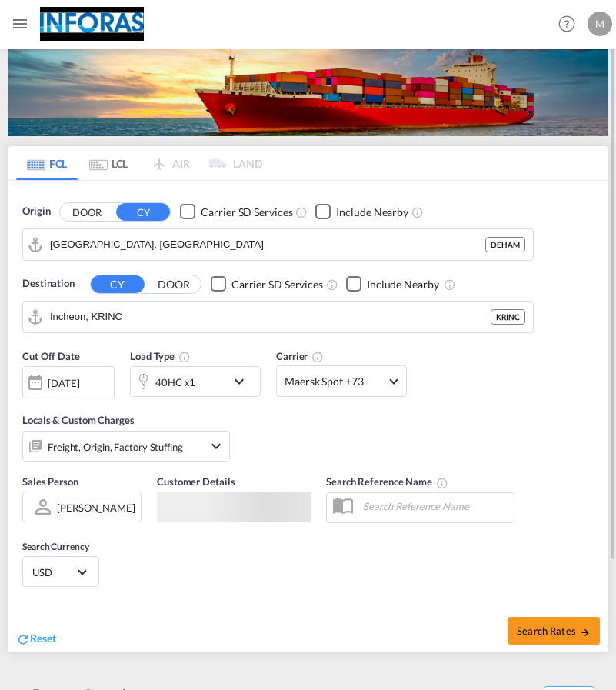  What do you see at coordinates (51, 356) in the screenshot?
I see `span: Cut Off Date` at bounding box center [51, 356].